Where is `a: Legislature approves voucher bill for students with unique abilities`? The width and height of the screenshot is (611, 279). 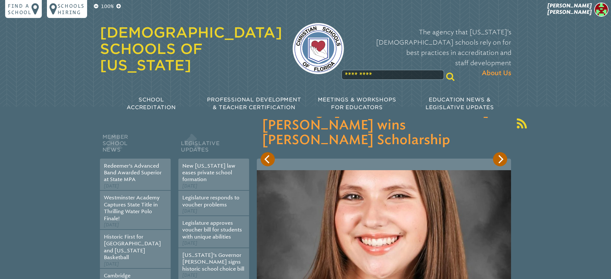
a: Legislature approves voucher bill for students with unique abilities is located at coordinates (212, 230).